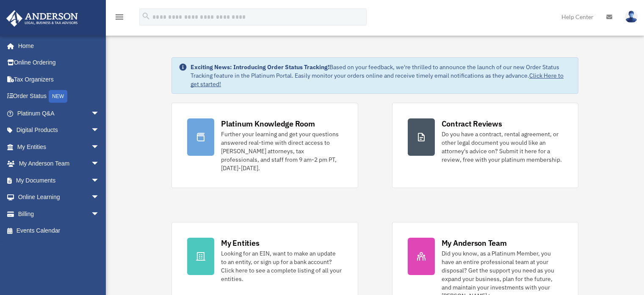 The width and height of the screenshot is (644, 295). I want to click on a: Digital Productsarrow_drop_down, so click(59, 130).